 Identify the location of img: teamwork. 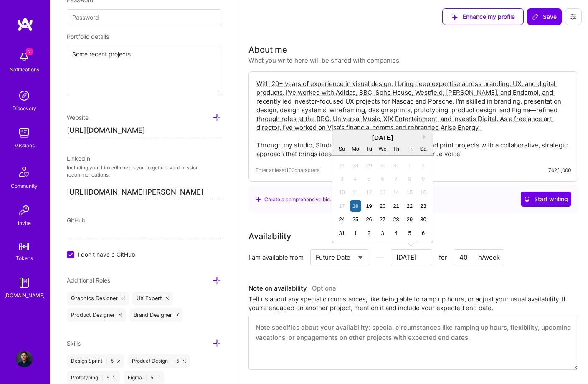
(24, 133).